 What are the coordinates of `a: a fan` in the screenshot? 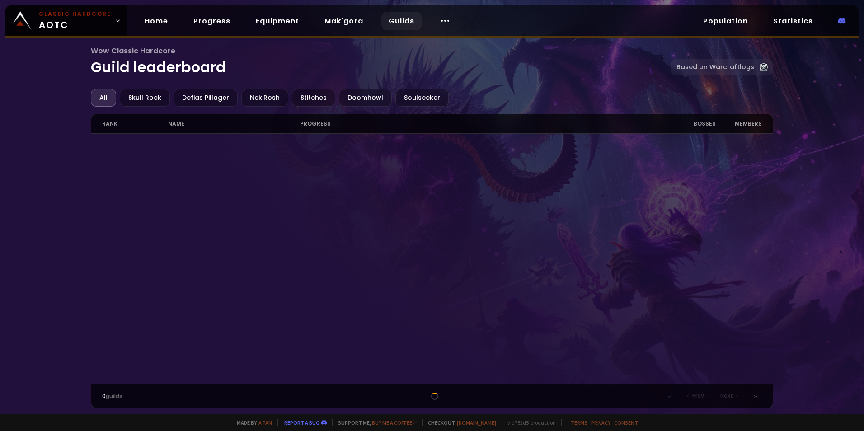 It's located at (265, 422).